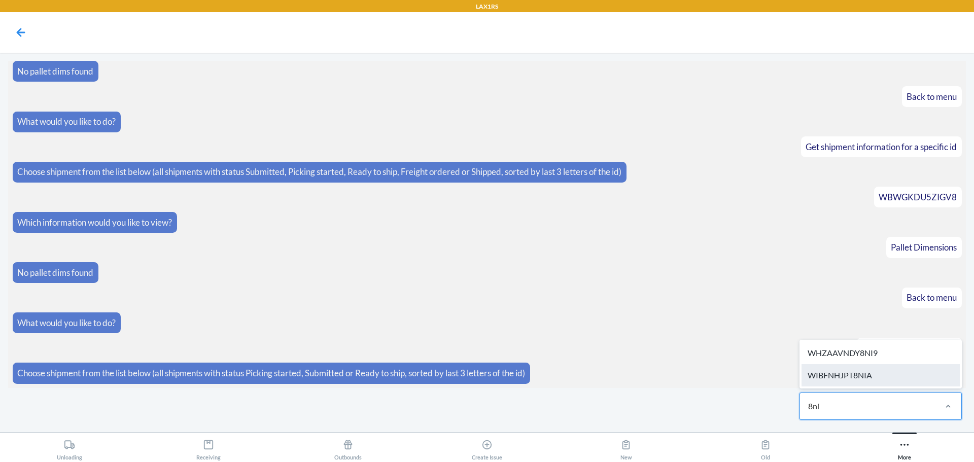  What do you see at coordinates (881, 375) in the screenshot?
I see `div: WIBFNHJPT8NIA` at bounding box center [881, 375].